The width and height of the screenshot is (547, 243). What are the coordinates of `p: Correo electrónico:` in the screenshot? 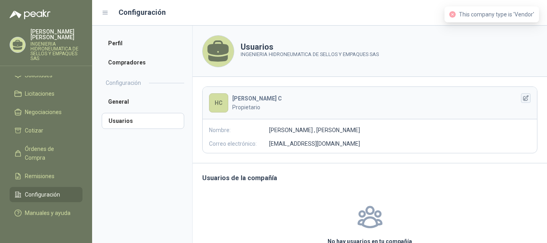 It's located at (239, 144).